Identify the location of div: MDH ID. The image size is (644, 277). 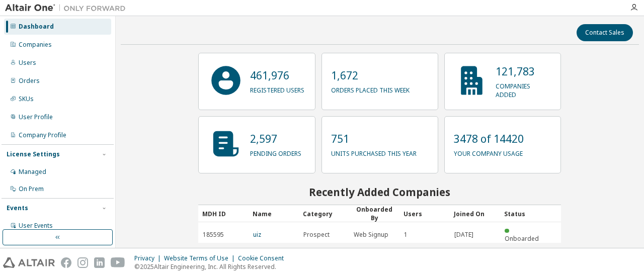
(223, 214).